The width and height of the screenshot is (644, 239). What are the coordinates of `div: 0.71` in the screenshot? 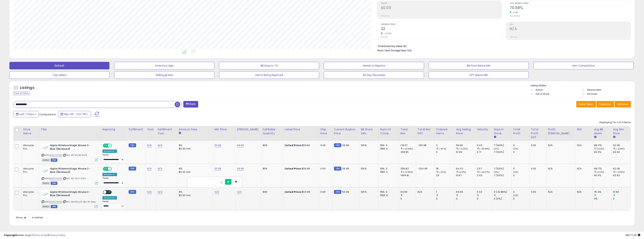 It's located at (485, 152).